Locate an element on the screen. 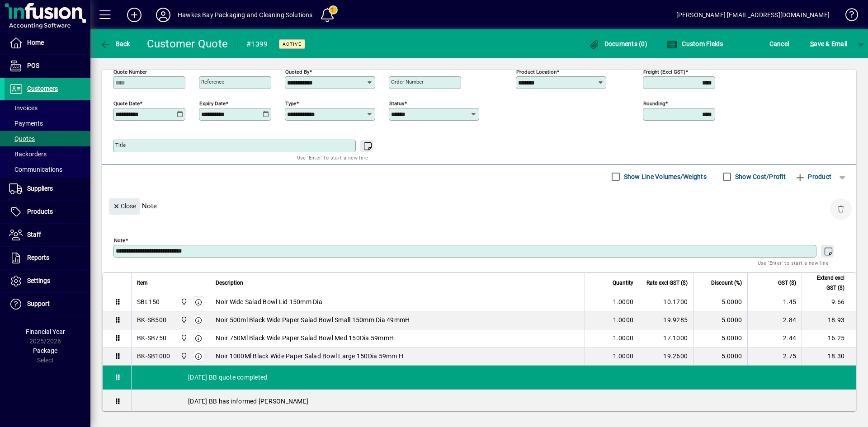 This screenshot has width=868, height=427. a: Knowledge Base is located at coordinates (848, 16).